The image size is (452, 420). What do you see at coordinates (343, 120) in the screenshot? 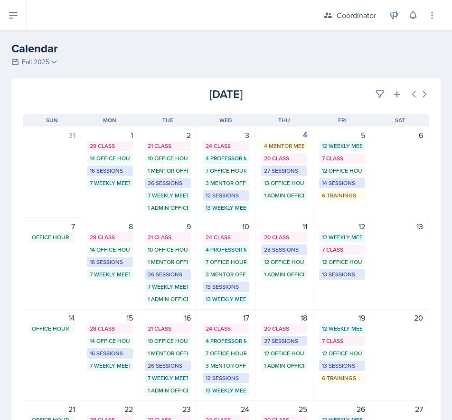
I see `span: Fri` at bounding box center [343, 120].